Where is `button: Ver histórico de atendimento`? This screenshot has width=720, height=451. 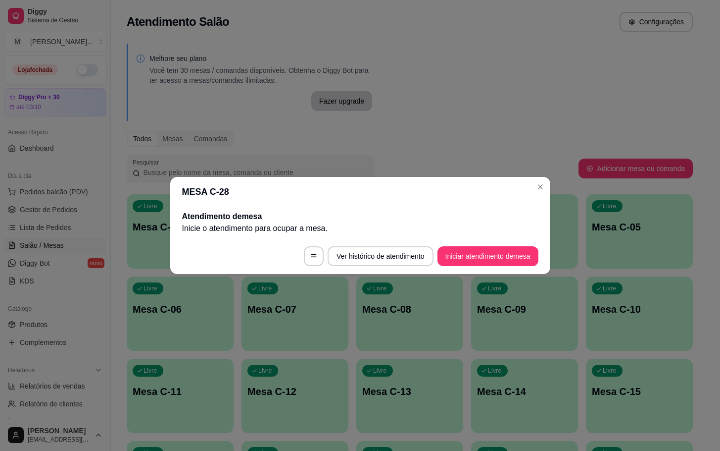
button: Ver histórico de atendimento is located at coordinates (380, 256).